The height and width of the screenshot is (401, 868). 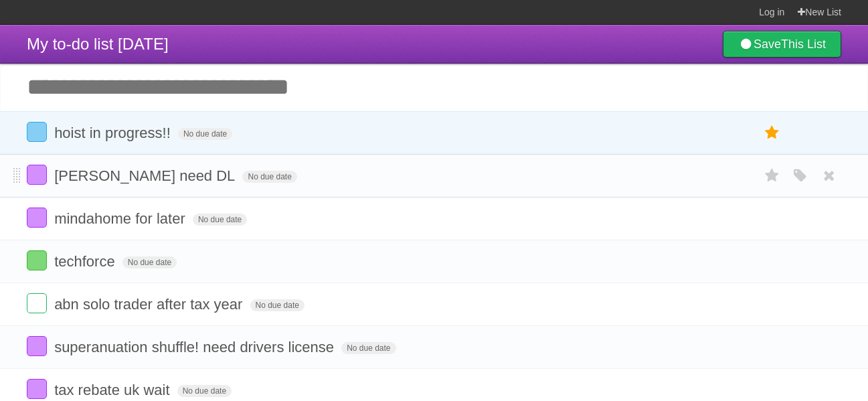 What do you see at coordinates (113, 389) in the screenshot?
I see `span: tax rebate uk wait` at bounding box center [113, 389].